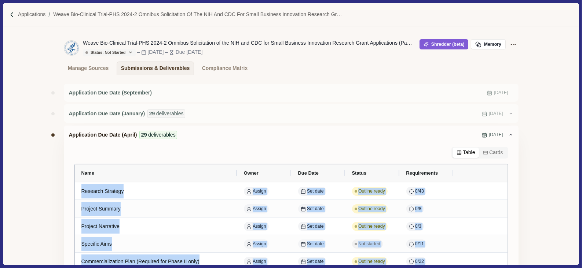  What do you see at coordinates (156, 227) in the screenshot?
I see `div: Project Narrative` at bounding box center [156, 227].